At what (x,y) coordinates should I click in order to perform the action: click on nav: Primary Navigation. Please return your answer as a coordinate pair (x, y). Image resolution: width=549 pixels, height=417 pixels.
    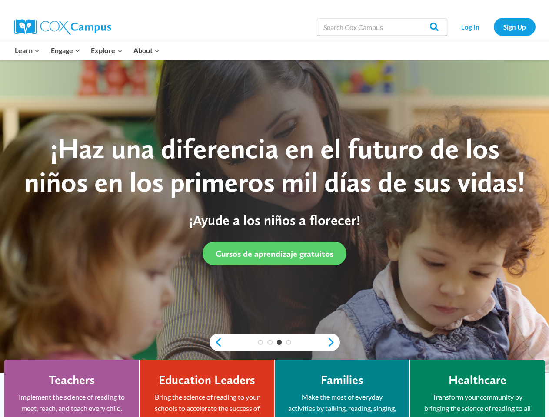
    Looking at the image, I should click on (87, 50).